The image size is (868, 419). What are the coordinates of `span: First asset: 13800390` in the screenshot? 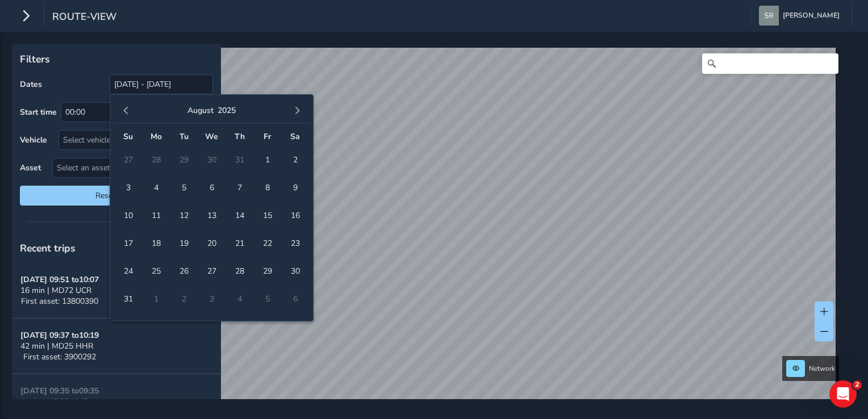 It's located at (60, 301).